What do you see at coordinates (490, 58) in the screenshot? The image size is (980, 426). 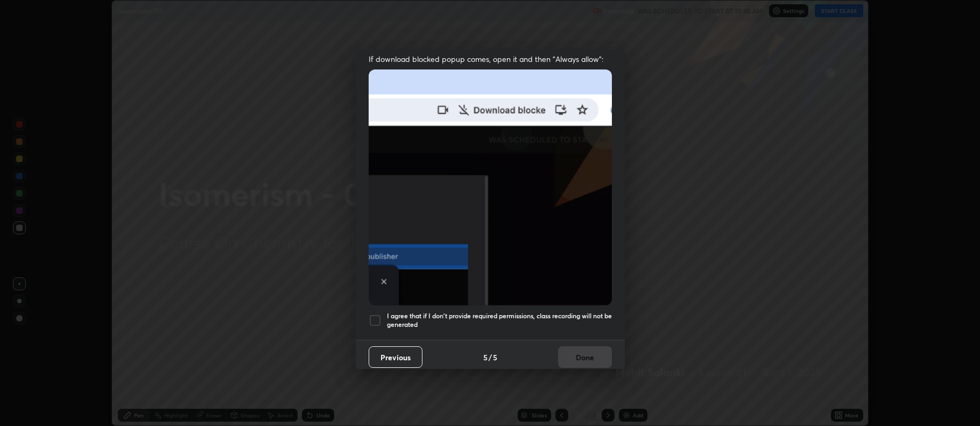 I see `span: If download blocked popup comes, open it and then "Always allow":` at bounding box center [490, 58].